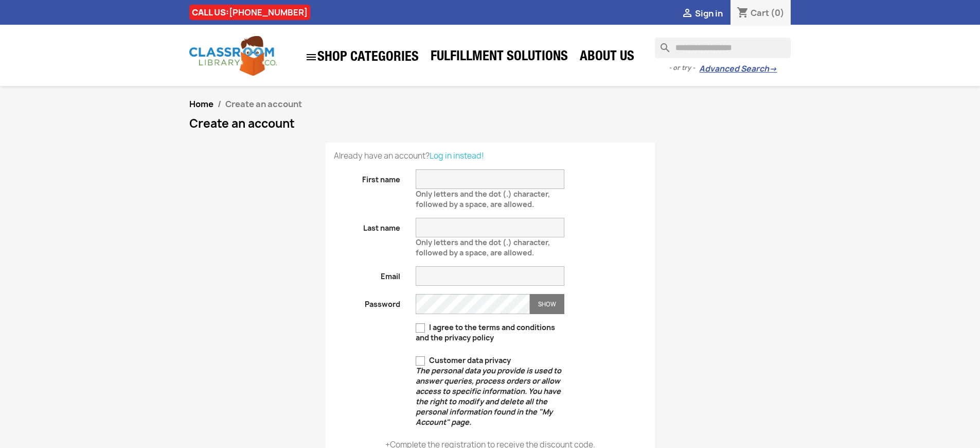 This screenshot has height=448, width=980. I want to click on input: Search, so click(723, 48).